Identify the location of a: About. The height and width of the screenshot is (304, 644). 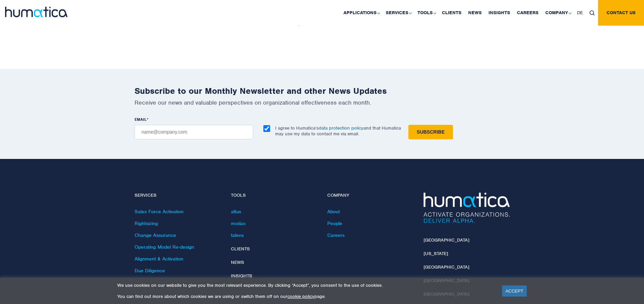
(333, 212).